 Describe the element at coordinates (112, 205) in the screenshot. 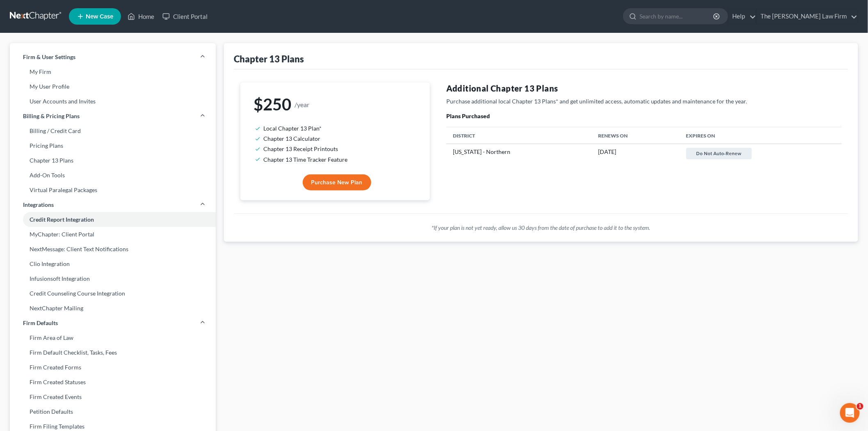

I see `a: Integrations` at that location.